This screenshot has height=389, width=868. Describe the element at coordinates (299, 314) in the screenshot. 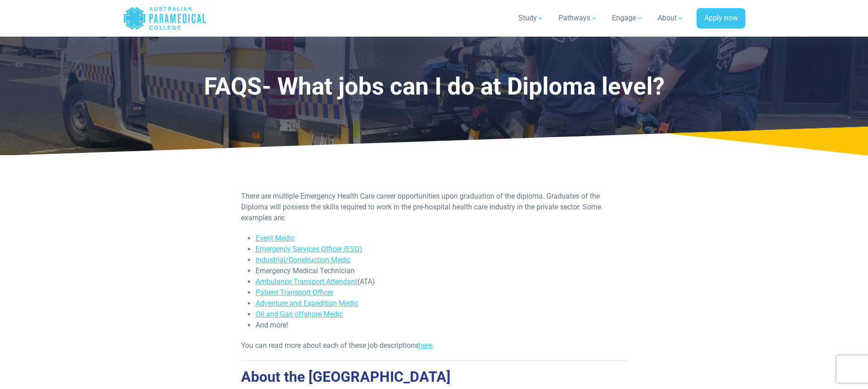

I see `a: Oil and Gas offshore Medic` at that location.